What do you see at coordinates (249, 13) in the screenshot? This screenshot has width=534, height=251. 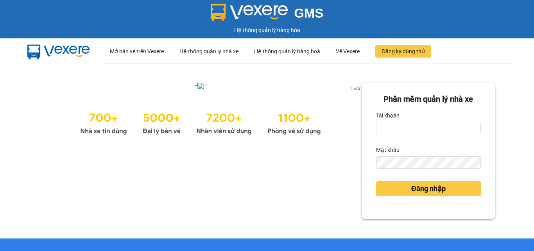 I see `img: logo 2` at bounding box center [249, 13].